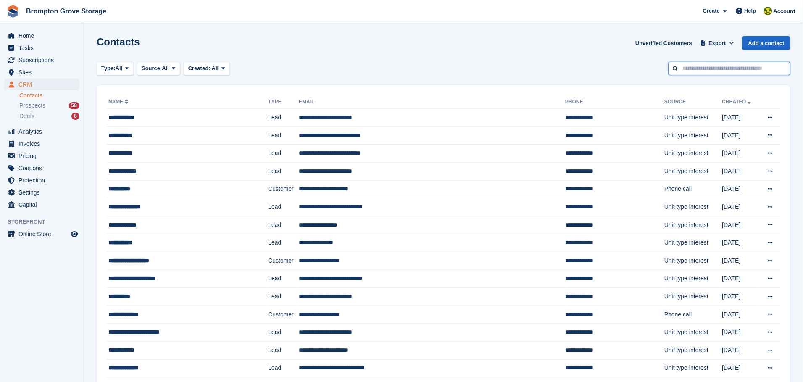 This screenshot has width=803, height=382. Describe the element at coordinates (44, 60) in the screenshot. I see `span: Subscriptions` at that location.